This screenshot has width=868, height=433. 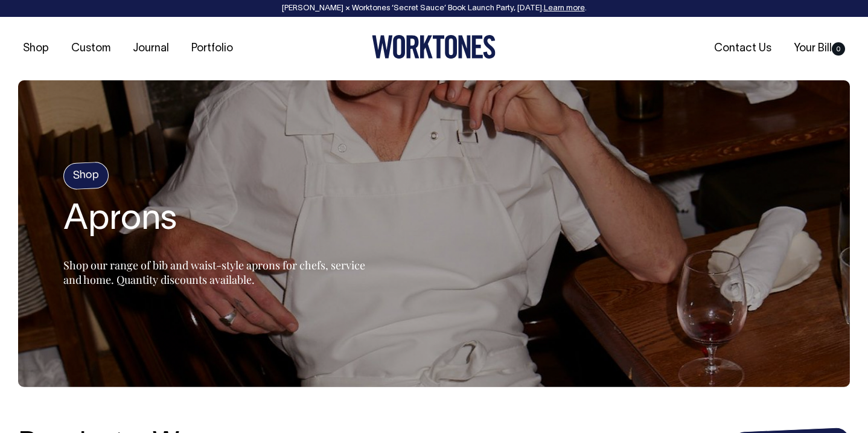 I want to click on a: Shop, so click(x=35, y=48).